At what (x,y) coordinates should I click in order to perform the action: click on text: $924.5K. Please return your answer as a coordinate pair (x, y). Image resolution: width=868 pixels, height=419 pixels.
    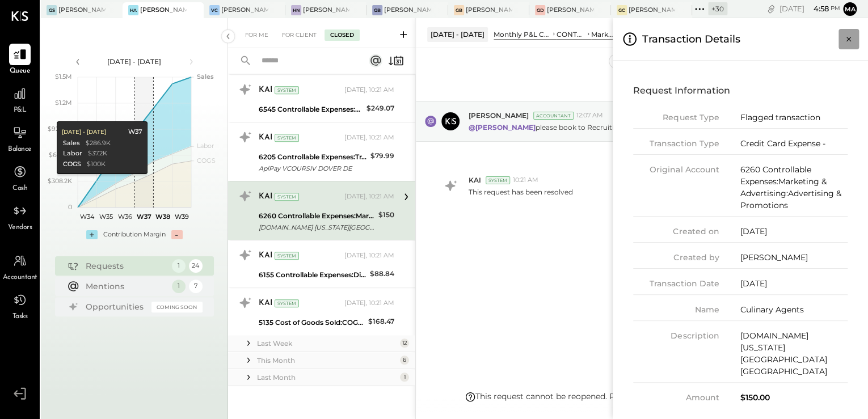
    Looking at the image, I should click on (60, 129).